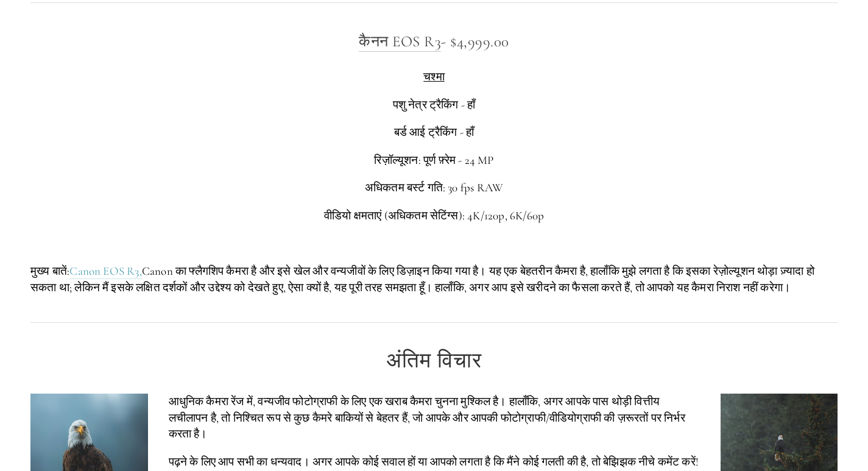 Image resolution: width=868 pixels, height=471 pixels. Describe the element at coordinates (475, 41) in the screenshot. I see `font: - $4,999.00` at that location.